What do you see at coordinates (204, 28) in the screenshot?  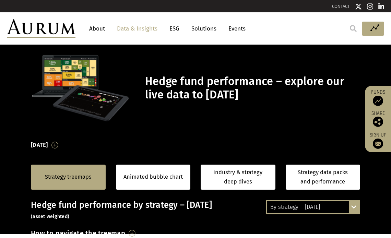 I see `a: Solutions` at bounding box center [204, 28].